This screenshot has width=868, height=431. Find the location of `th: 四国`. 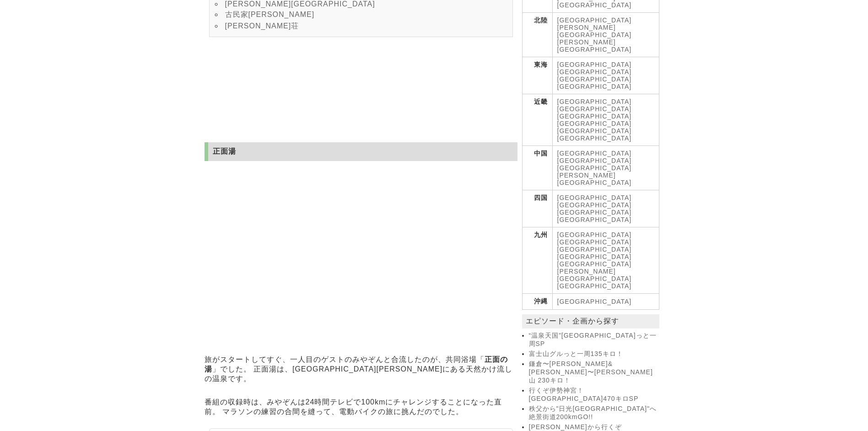

th: 四国 is located at coordinates (537, 209).